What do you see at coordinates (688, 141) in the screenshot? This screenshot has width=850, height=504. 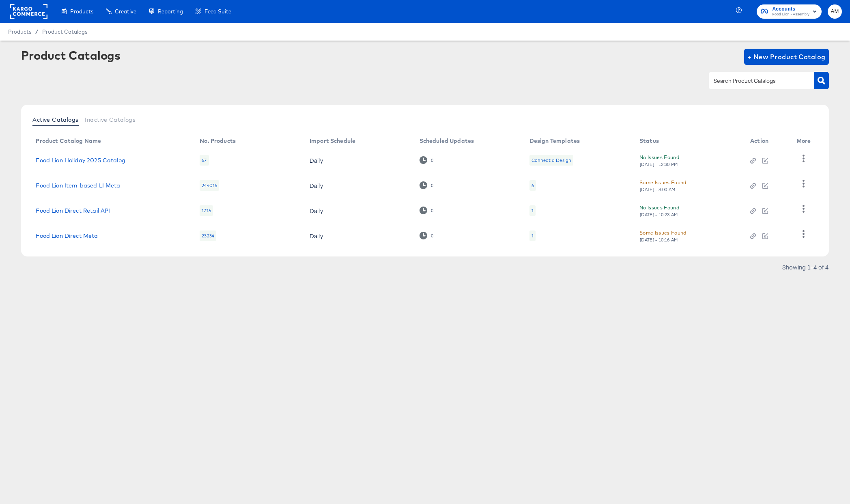 I see `th: Status` at bounding box center [688, 141].